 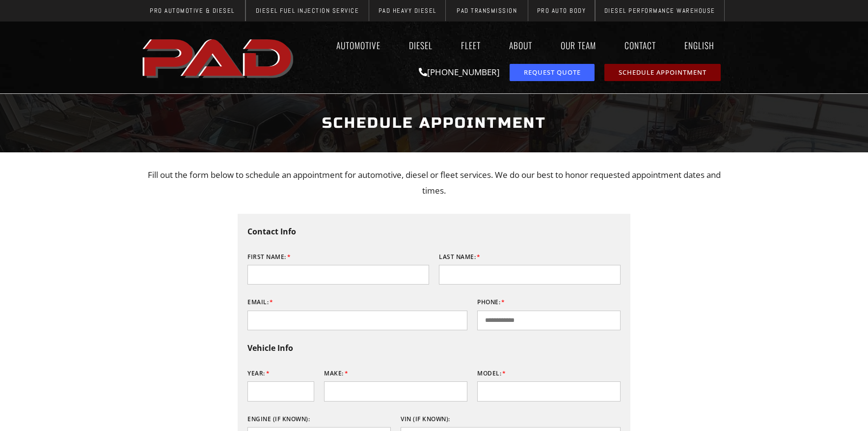 What do you see at coordinates (492, 373) in the screenshot?
I see `label: Model:` at bounding box center [492, 373].